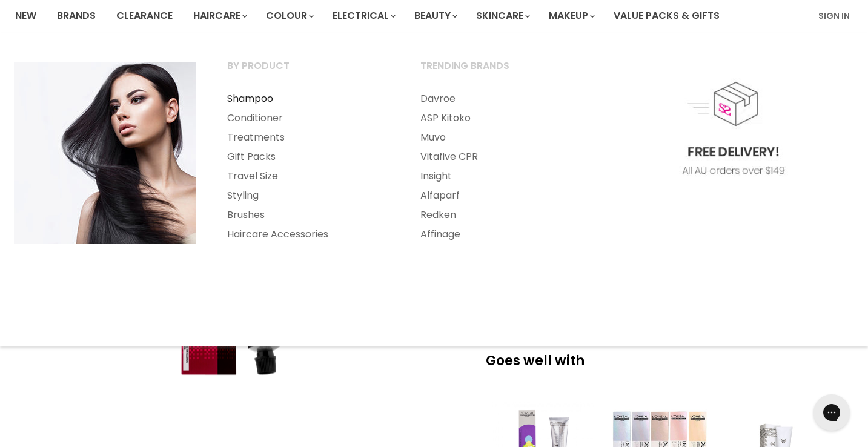 Image resolution: width=868 pixels, height=447 pixels. Describe the element at coordinates (500, 216) in the screenshot. I see `a: Redken` at that location.